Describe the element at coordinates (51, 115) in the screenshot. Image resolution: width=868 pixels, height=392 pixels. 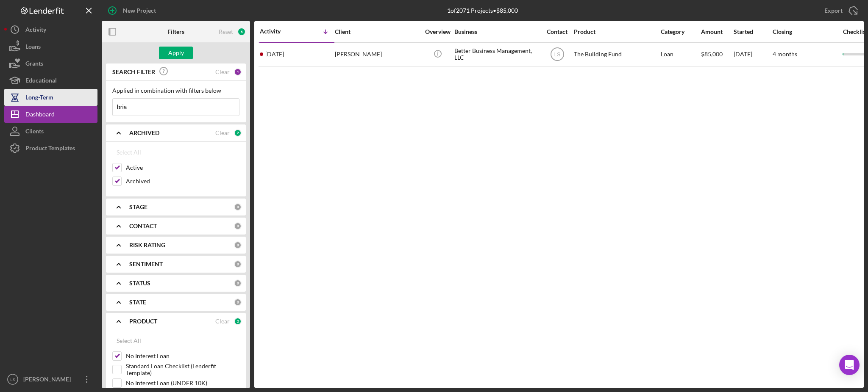
I see `button: Dashboard` at that location.